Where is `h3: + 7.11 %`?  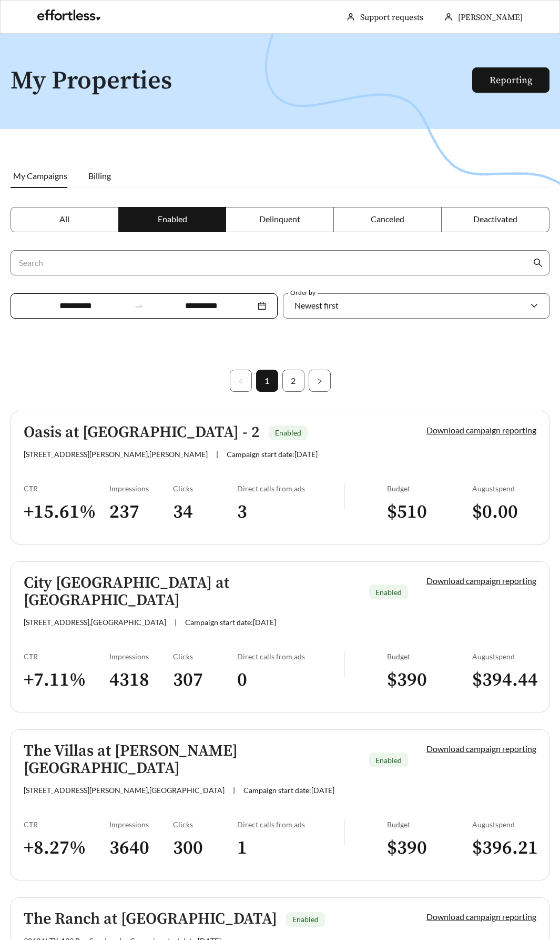
h3: + 7.11 % is located at coordinates (66, 680).